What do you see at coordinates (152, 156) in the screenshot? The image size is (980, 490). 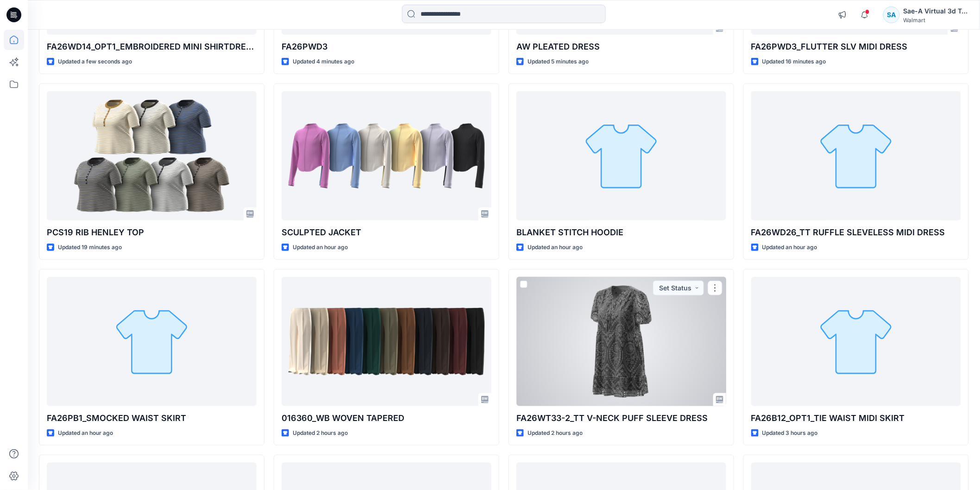 I see `a: PCS19 RIB HENLEY TOP` at bounding box center [152, 156].